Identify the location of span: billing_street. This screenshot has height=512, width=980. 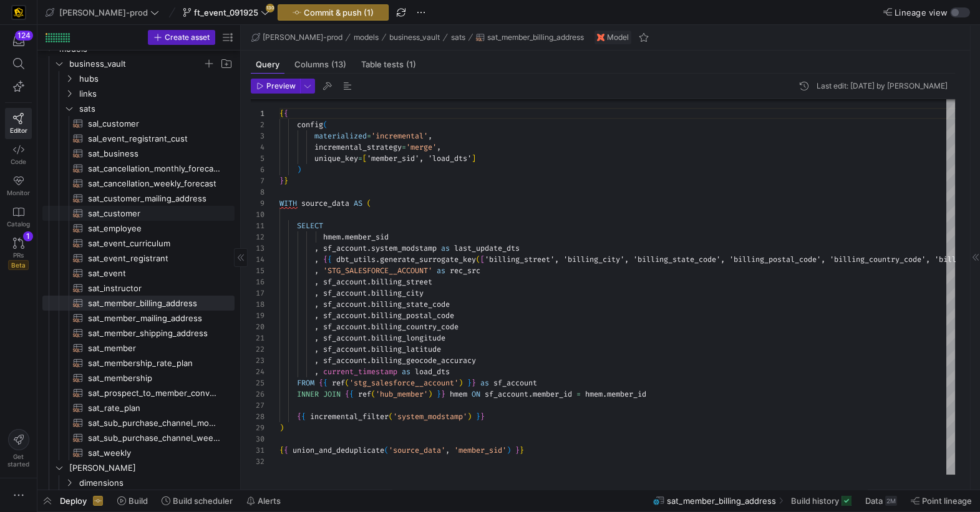
(402, 281).